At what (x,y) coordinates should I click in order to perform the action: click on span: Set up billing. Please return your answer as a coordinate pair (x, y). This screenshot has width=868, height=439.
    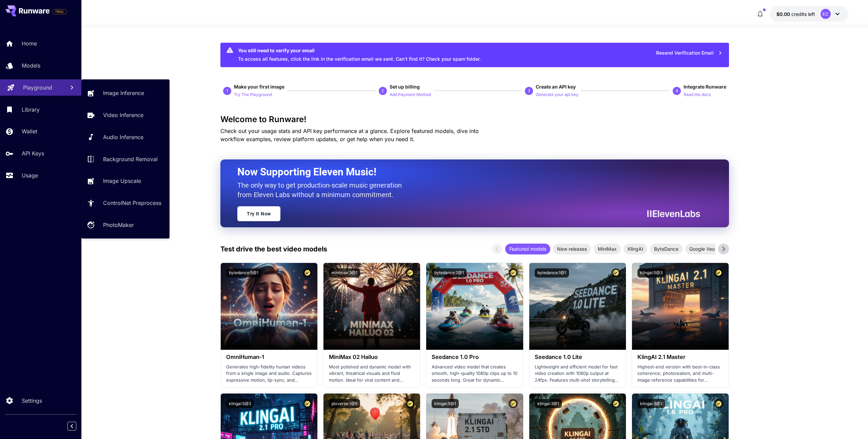
    Looking at the image, I should click on (405, 86).